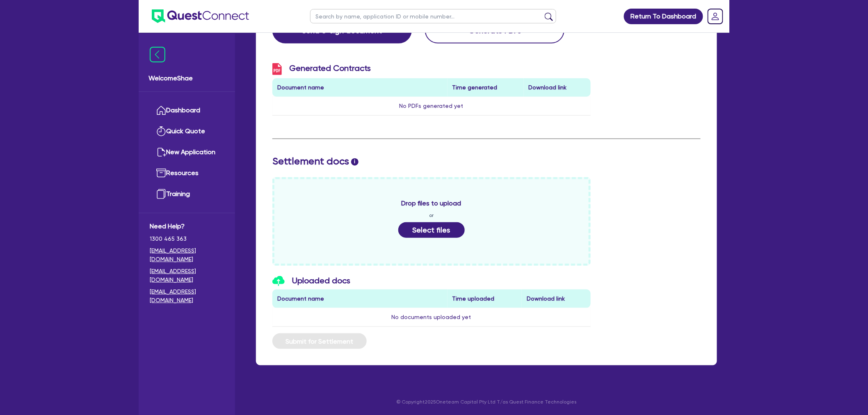 The height and width of the screenshot is (415, 868). Describe the element at coordinates (187, 226) in the screenshot. I see `span: Need Help?` at that location.